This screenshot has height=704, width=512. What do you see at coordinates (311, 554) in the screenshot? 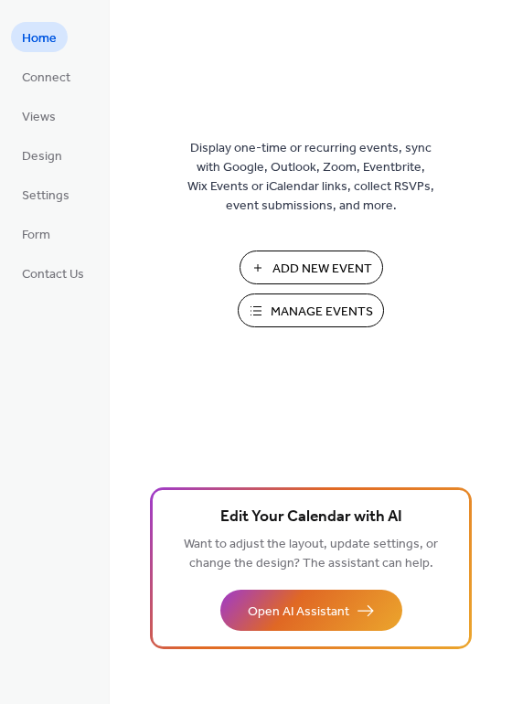
I see `span: Want to adjust the layout, update settings, or change the design? The assistant can help.` at bounding box center [311, 554].